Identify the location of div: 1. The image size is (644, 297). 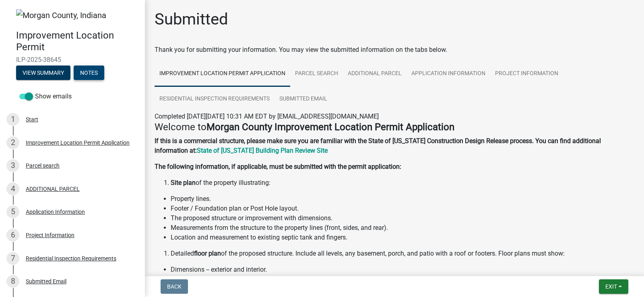
(13, 119).